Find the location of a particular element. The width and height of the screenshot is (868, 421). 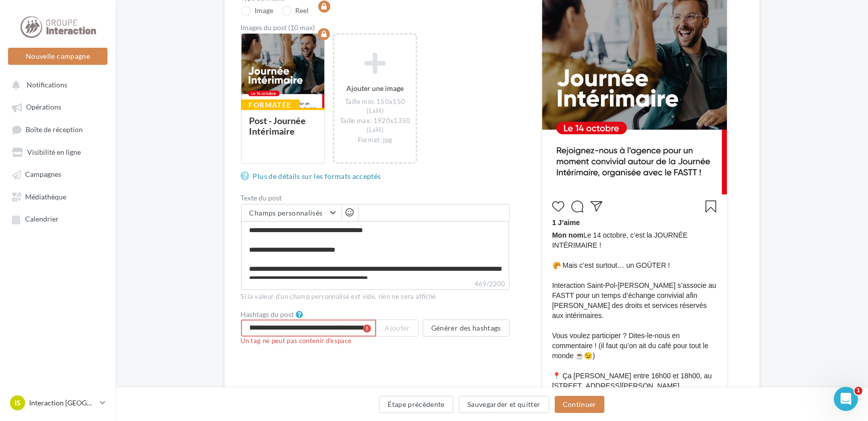

span: Boîte de réception is located at coordinates (54, 129).